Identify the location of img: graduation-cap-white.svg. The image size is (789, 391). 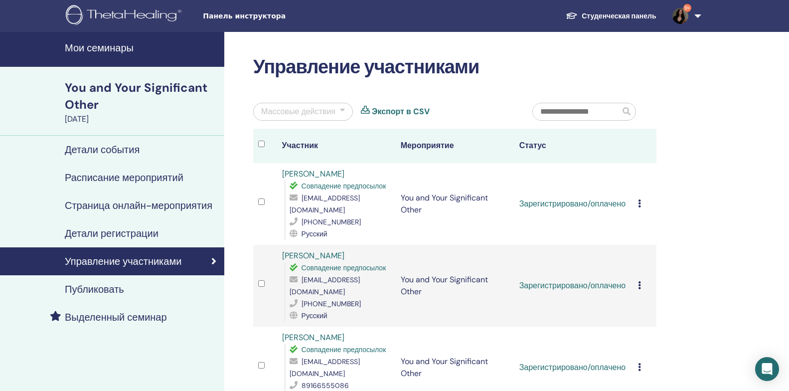
(572, 15).